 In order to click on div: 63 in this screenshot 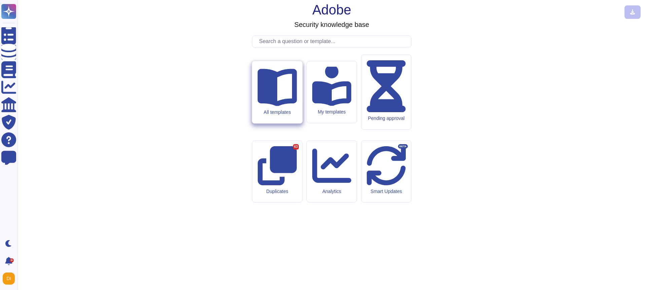, I will do `click(296, 147)`.